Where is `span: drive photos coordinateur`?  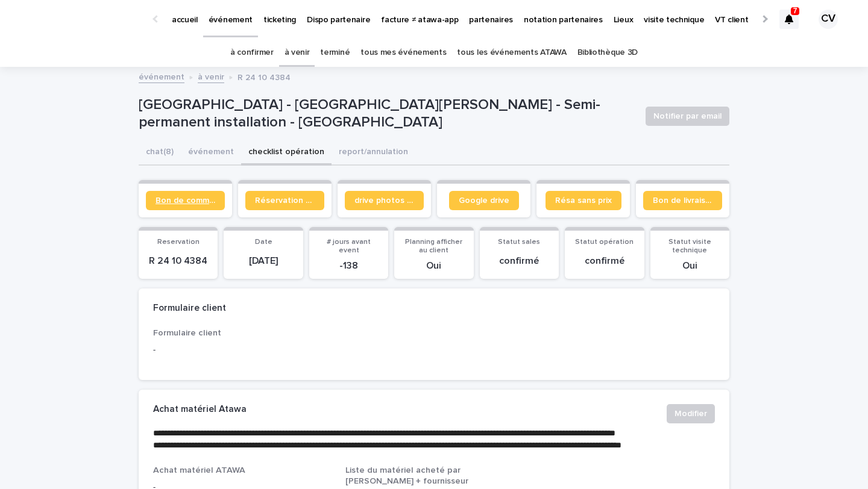
span: drive photos coordinateur is located at coordinates (383, 201).